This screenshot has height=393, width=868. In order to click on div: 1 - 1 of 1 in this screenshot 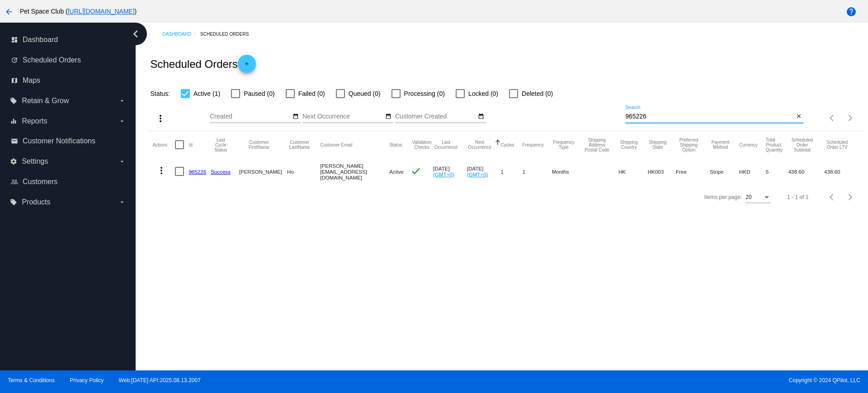, I will do `click(797, 197)`.